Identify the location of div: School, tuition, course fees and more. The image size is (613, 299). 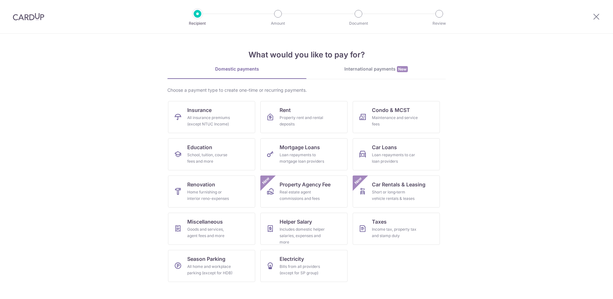
(210, 158).